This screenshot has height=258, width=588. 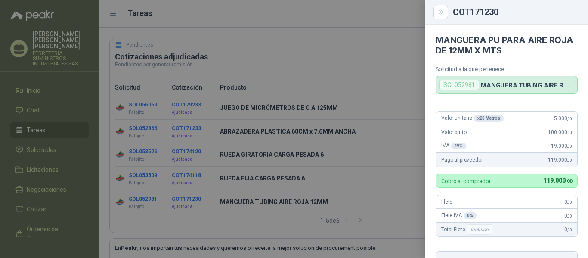 I want to click on span: 19.000, so click(x=561, y=146).